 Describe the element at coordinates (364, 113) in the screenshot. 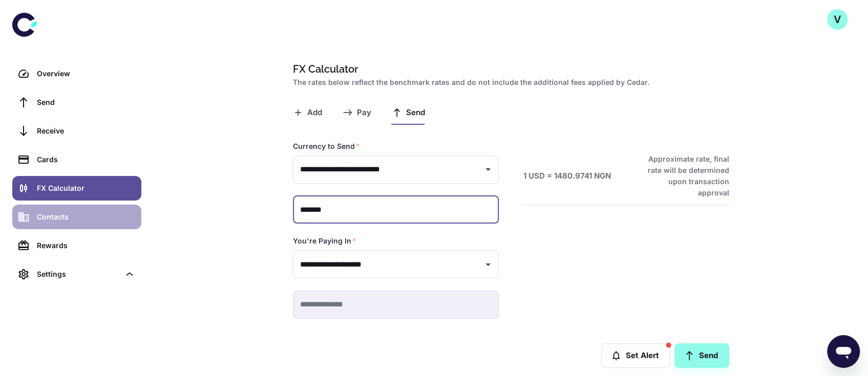

I see `span: Pay` at that location.